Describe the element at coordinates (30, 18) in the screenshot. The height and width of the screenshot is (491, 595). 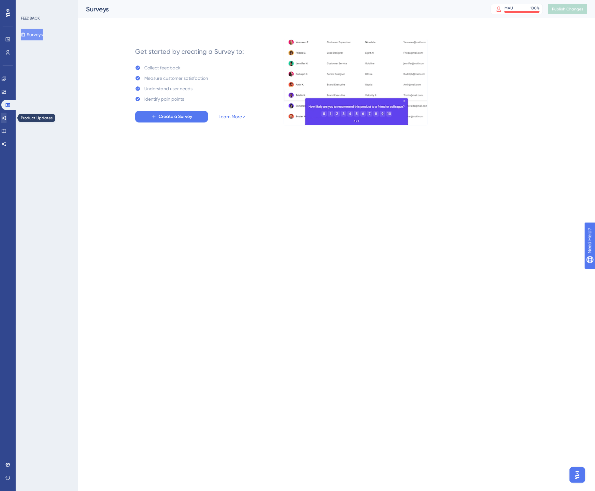
I see `div: FEEDBACK` at that location.